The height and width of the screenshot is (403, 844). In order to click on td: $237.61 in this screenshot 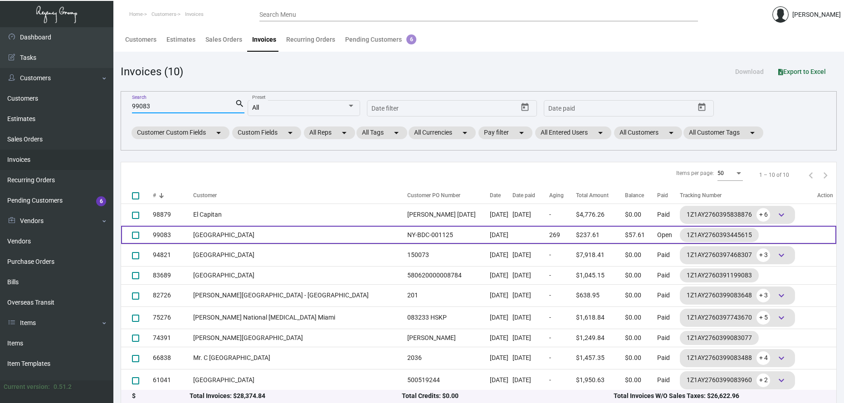, I will do `click(600, 235)`.